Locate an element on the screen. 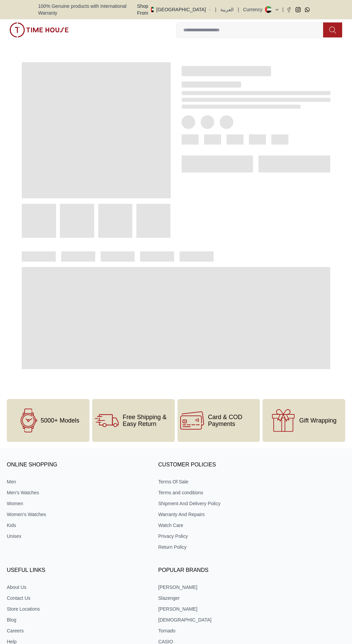  a: Contact Us is located at coordinates (75, 598).